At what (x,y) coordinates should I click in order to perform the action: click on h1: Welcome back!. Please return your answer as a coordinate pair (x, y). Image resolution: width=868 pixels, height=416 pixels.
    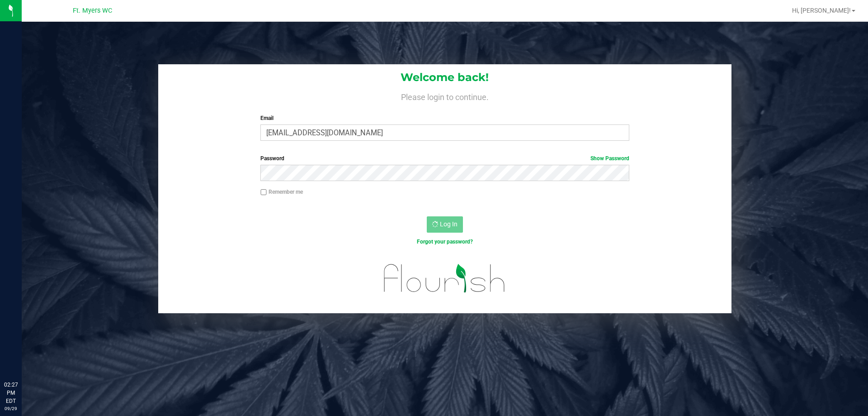
    Looking at the image, I should click on (445, 77).